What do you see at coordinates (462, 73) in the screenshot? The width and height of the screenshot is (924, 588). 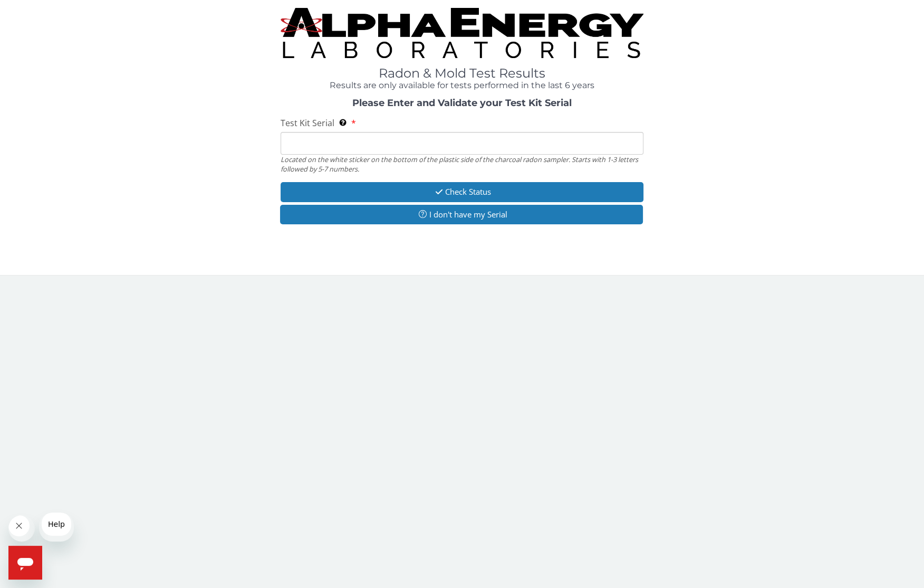 I see `h1: Radon & Mold Test Results` at bounding box center [462, 73].